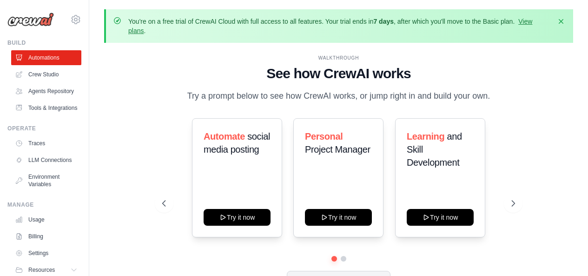 This screenshot has width=588, height=276. I want to click on a: Crew Studio, so click(46, 74).